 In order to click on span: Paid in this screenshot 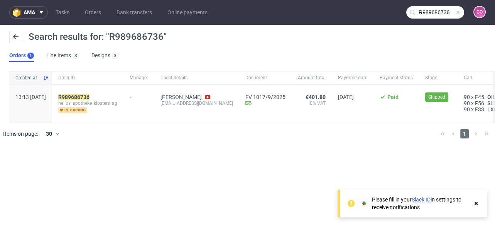, I will do `click(393, 97)`.